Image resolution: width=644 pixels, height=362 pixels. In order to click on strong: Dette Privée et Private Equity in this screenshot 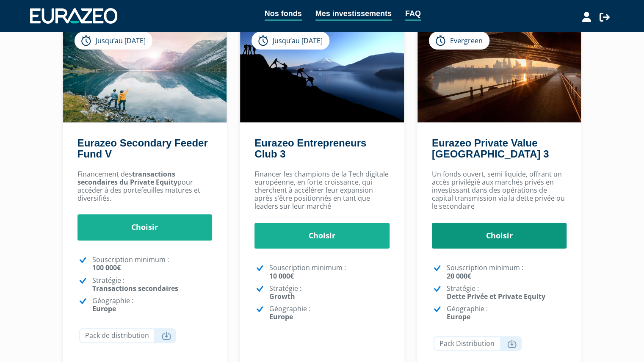, I will do `click(496, 296)`.